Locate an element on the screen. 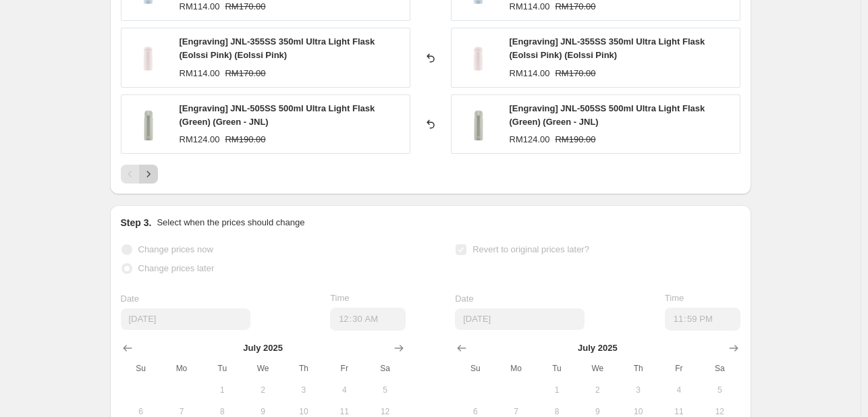  h2: Step 3. is located at coordinates (136, 223).